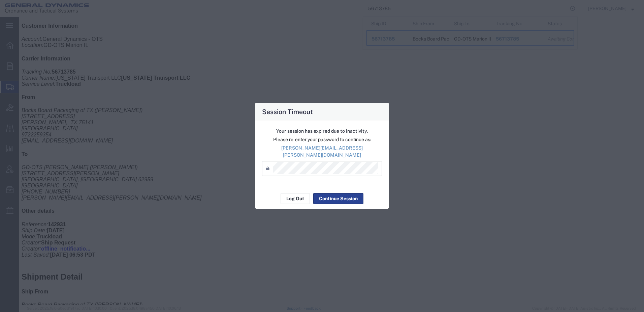 The image size is (644, 312). Describe the element at coordinates (338, 198) in the screenshot. I see `button: Continue Session` at that location.